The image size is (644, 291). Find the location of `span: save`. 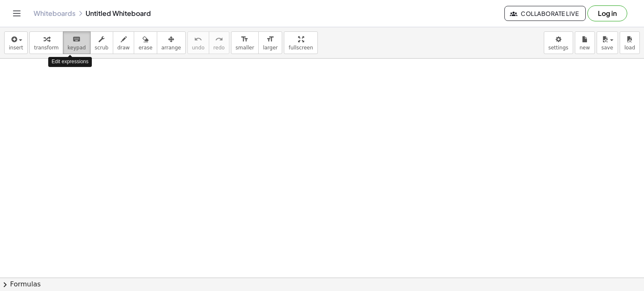

span: save is located at coordinates (607, 48).